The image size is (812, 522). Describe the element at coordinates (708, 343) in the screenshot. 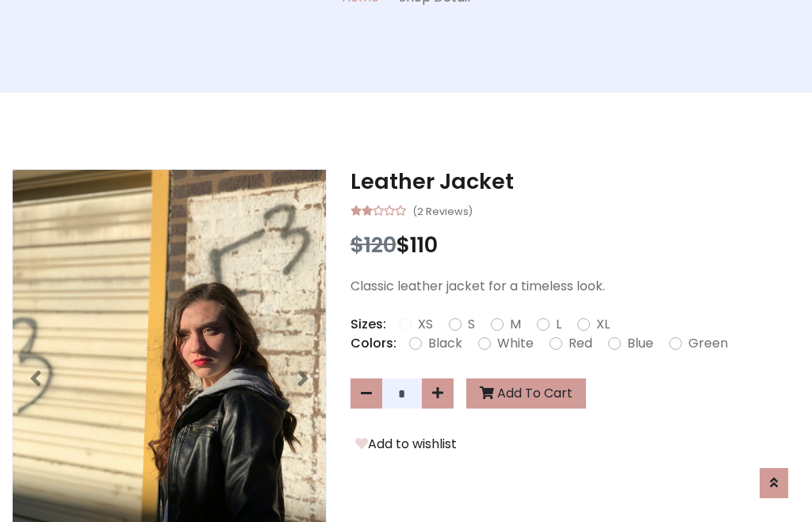

I see `label: Green` at that location.